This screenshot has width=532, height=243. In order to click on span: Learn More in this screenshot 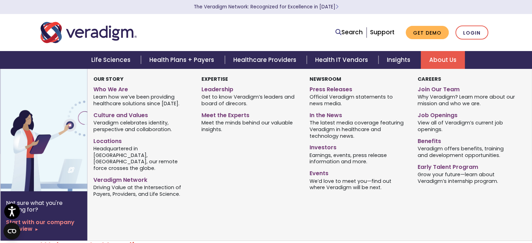, I will do `click(337, 7)`.